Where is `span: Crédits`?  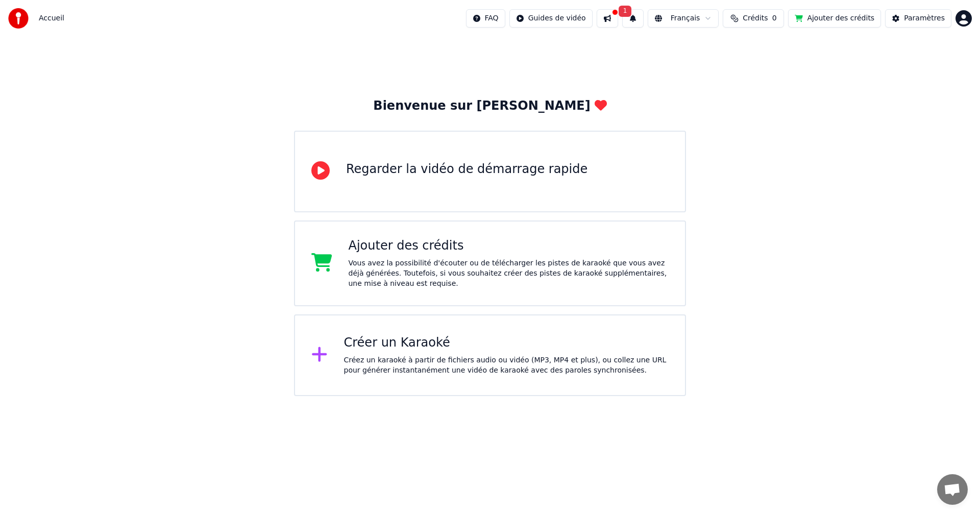
span: Crédits is located at coordinates (755, 19).